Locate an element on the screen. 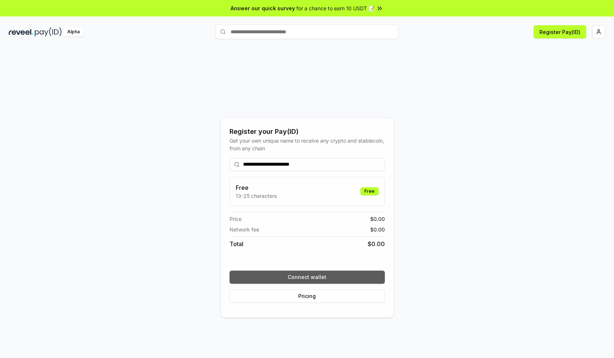  span: for a chance to earn 10 USDT 📝 is located at coordinates (335, 8).